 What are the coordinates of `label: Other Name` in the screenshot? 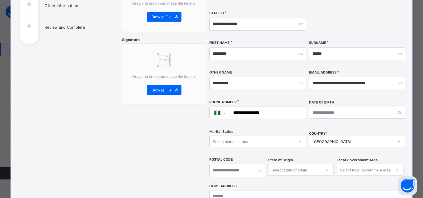 It's located at (220, 72).